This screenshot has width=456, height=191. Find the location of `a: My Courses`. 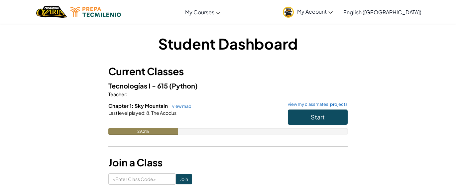

a: My Courses is located at coordinates (203, 12).